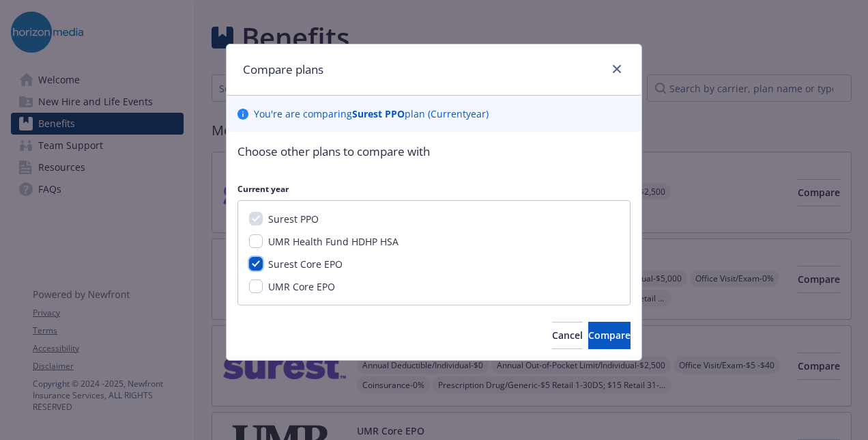 The image size is (868, 440). Describe the element at coordinates (568, 335) in the screenshot. I see `span: Cancel` at that location.